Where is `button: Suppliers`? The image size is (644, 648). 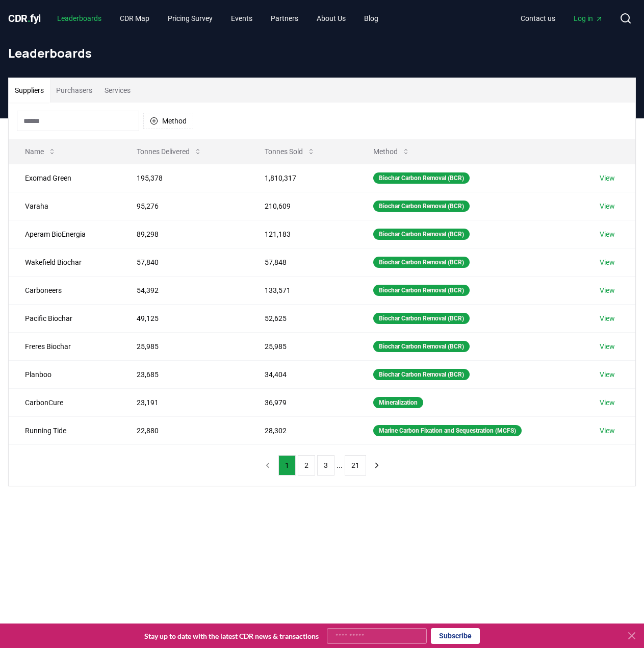 button: Suppliers is located at coordinates (29, 91).